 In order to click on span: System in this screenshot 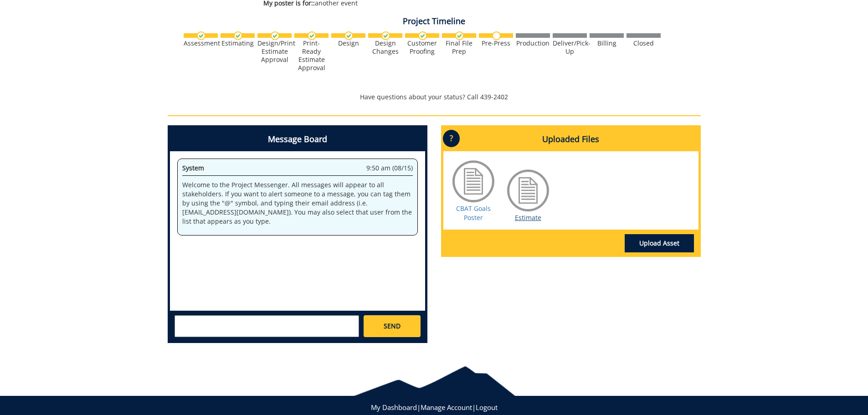, I will do `click(193, 168)`.